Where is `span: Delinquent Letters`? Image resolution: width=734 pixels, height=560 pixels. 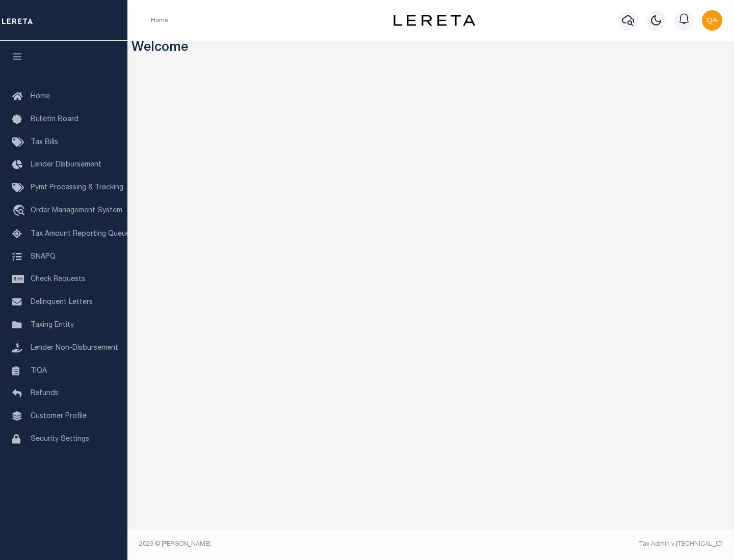 span: Delinquent Letters is located at coordinates (62, 303).